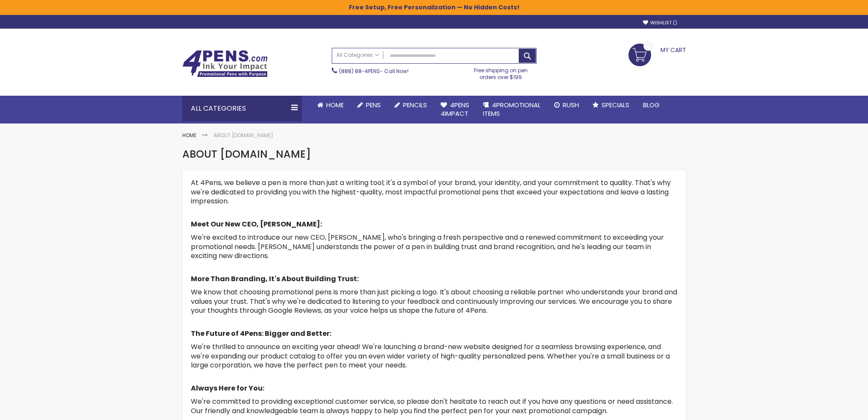 The image size is (868, 420). Describe the element at coordinates (225, 64) in the screenshot. I see `img: 4Pens Custom Pens and Promotional Products` at that location.